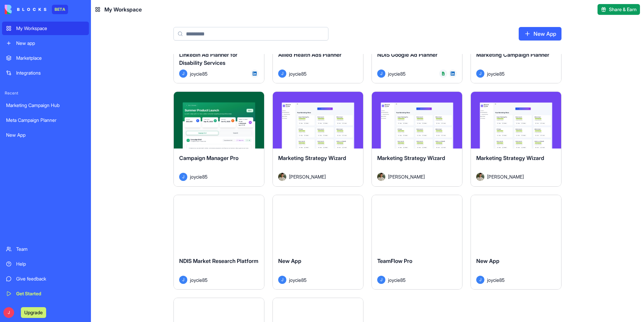  What do you see at coordinates (417, 242) in the screenshot?
I see `a: TeamFlow ProJjoycie85` at bounding box center [417, 242].